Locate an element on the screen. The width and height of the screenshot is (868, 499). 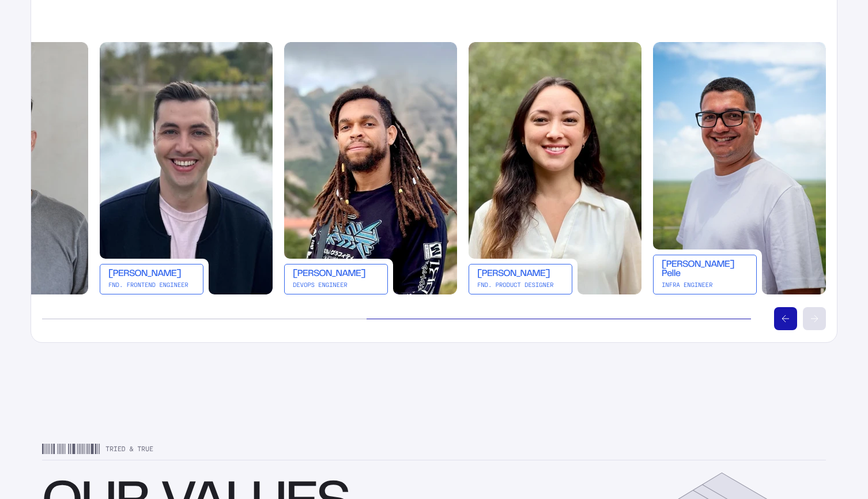
img: headshot photo of Rogers Pelle is located at coordinates (740, 168).